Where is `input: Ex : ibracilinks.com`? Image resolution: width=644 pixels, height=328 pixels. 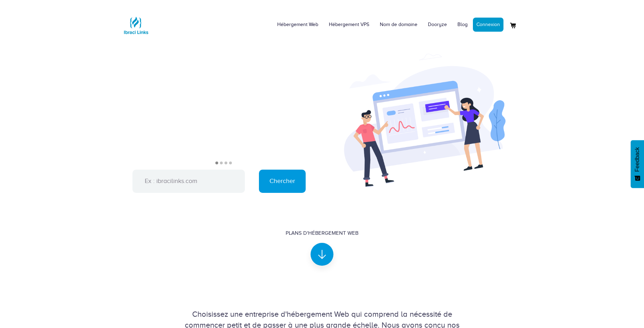 input: Ex : ibracilinks.com is located at coordinates (188, 182).